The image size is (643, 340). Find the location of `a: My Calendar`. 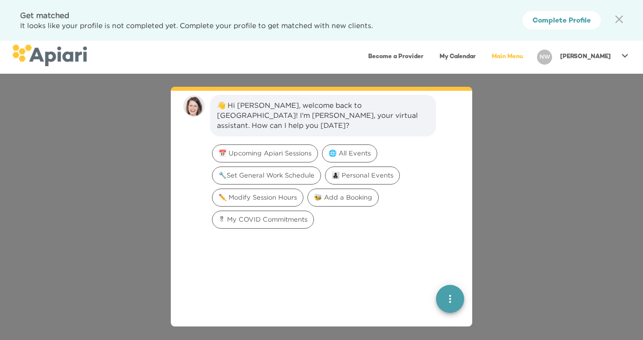

a: My Calendar is located at coordinates (457, 57).